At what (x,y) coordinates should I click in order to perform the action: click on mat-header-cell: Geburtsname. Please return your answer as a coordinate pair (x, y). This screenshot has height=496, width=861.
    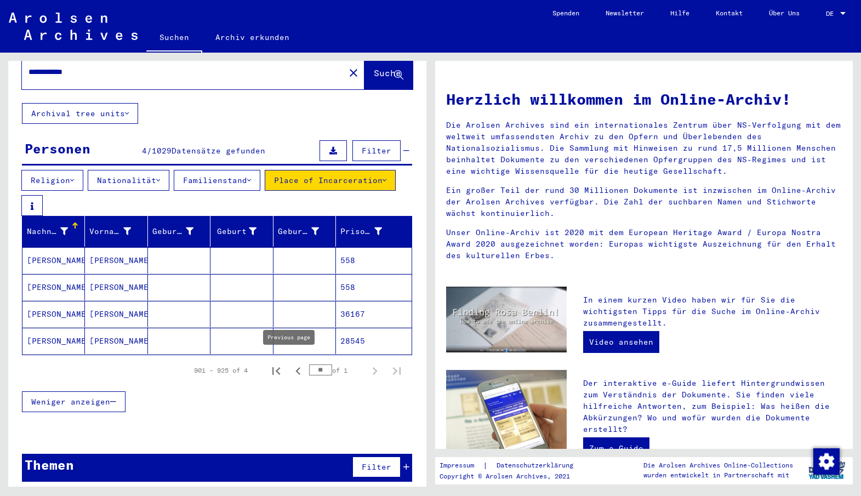
    Looking at the image, I should click on (179, 231).